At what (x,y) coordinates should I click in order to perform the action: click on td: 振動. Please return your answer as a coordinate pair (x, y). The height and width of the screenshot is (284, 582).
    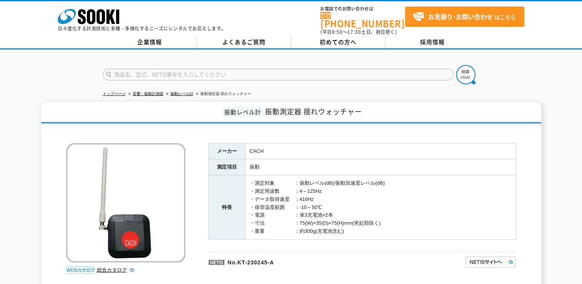
    Looking at the image, I should click on (380, 167).